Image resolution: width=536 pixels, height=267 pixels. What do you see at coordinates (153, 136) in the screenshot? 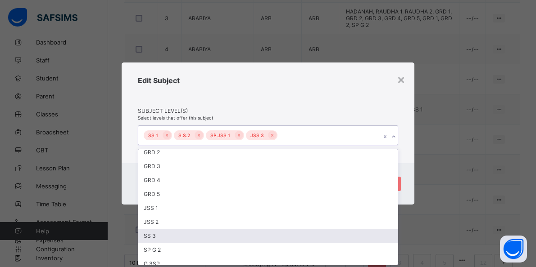
I see `div: SS 1` at bounding box center [153, 136].